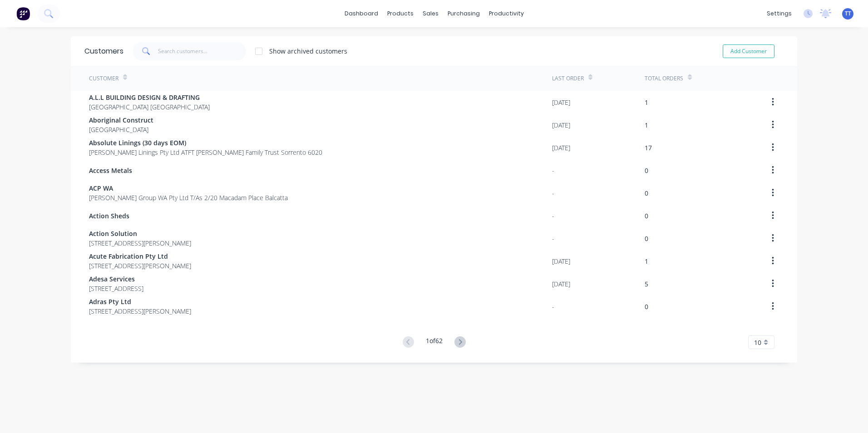 Image resolution: width=868 pixels, height=433 pixels. Describe the element at coordinates (506, 14) in the screenshot. I see `div: productivity` at that location.